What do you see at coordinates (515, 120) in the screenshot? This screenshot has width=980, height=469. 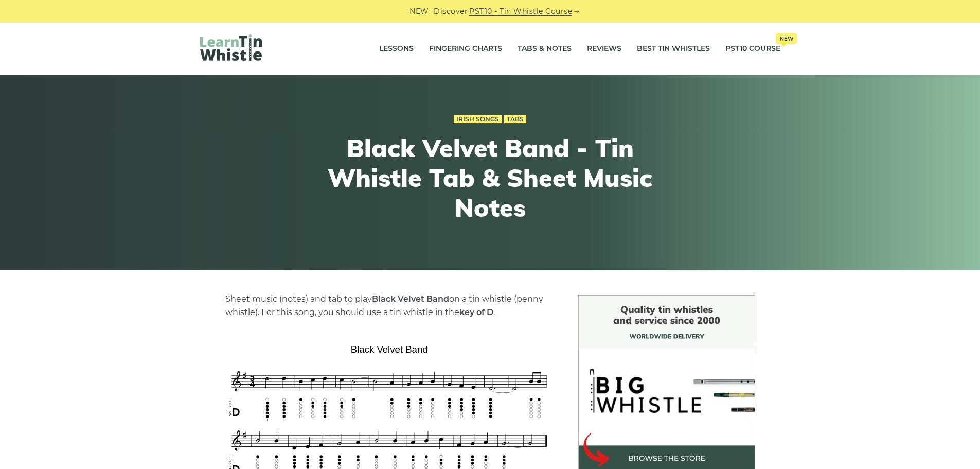 I see `a: Tabs` at bounding box center [515, 120].